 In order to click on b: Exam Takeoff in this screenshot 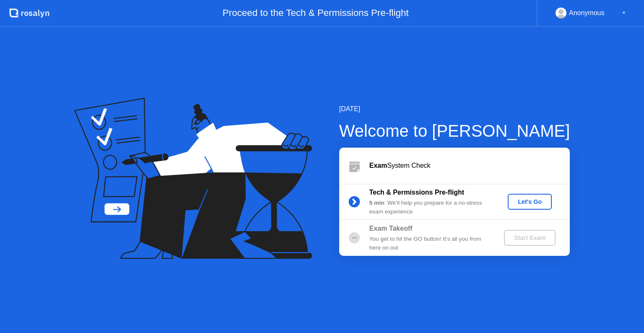, I will do `click(390, 228)`.